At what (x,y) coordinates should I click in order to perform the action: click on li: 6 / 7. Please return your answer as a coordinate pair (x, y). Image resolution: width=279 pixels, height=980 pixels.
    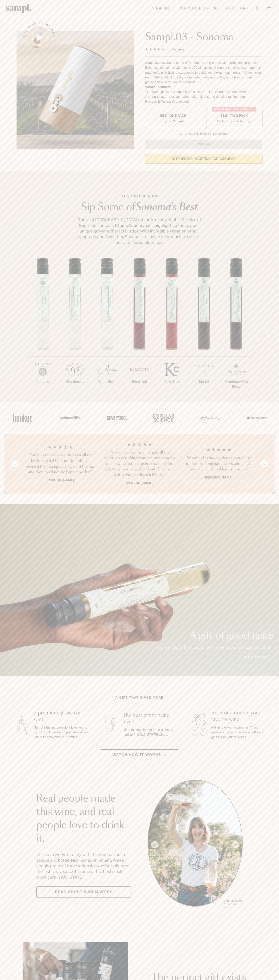
    Looking at the image, I should click on (204, 328).